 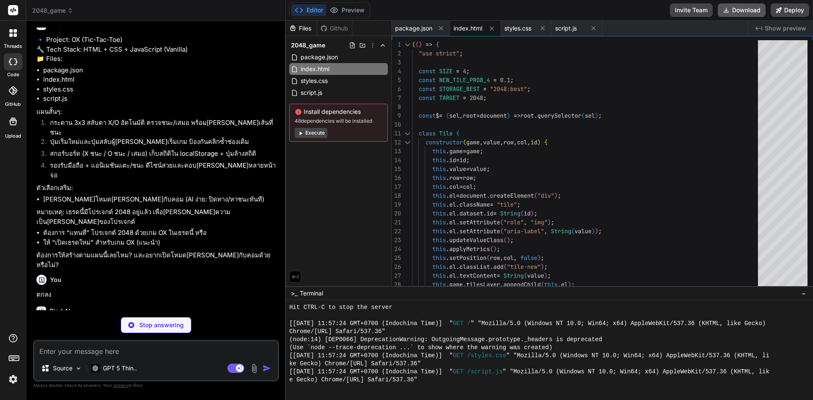 I want to click on span: styles.css, so click(x=518, y=28).